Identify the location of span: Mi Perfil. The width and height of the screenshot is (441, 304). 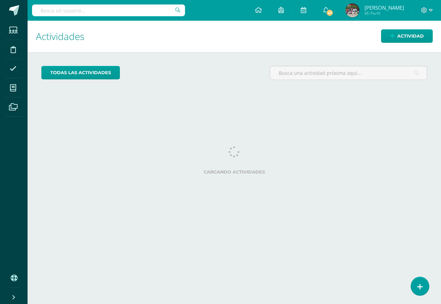
(385, 13).